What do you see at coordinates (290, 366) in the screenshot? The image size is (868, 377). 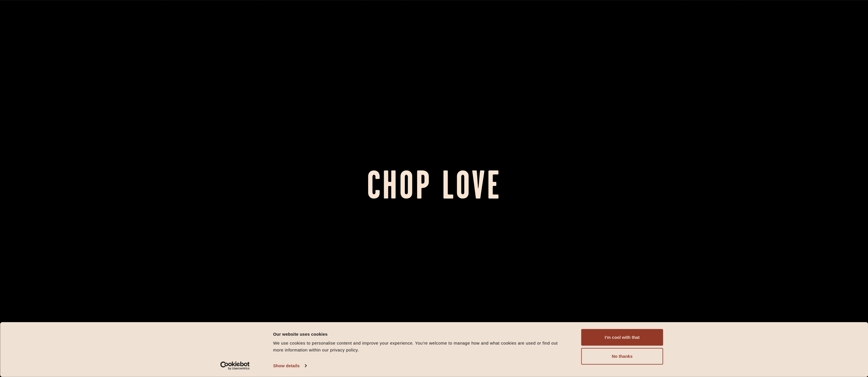 I see `a: Show details` at bounding box center [290, 366].